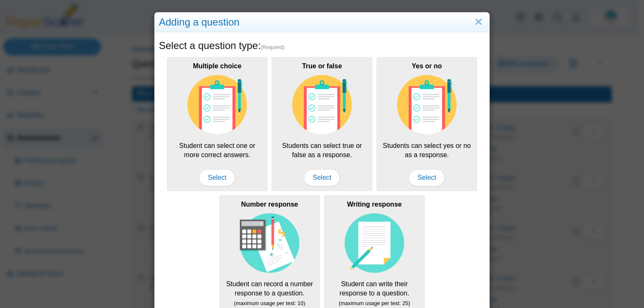  What do you see at coordinates (479, 22) in the screenshot?
I see `a: Close` at bounding box center [479, 22].